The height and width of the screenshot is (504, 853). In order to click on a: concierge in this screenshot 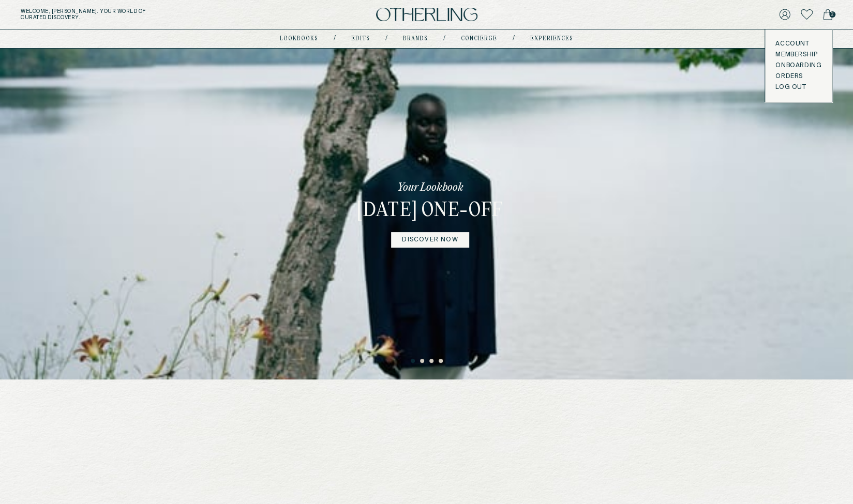, I will do `click(479, 39)`.